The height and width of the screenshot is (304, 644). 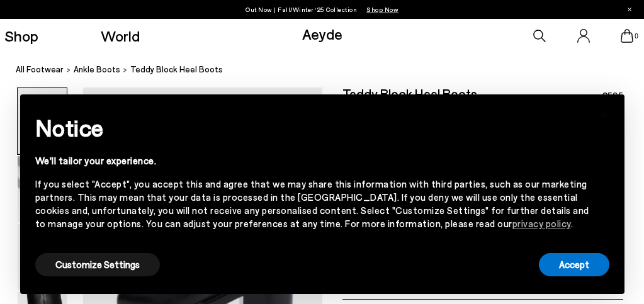 I want to click on h2: Notice, so click(x=312, y=128).